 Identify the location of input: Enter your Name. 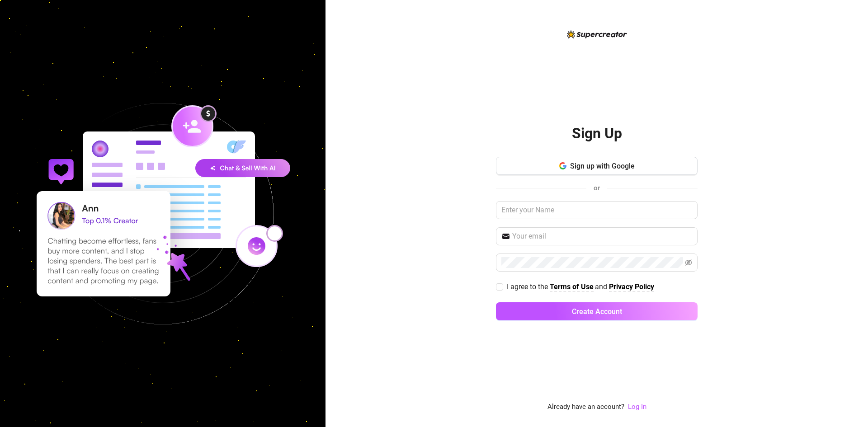
(596, 210).